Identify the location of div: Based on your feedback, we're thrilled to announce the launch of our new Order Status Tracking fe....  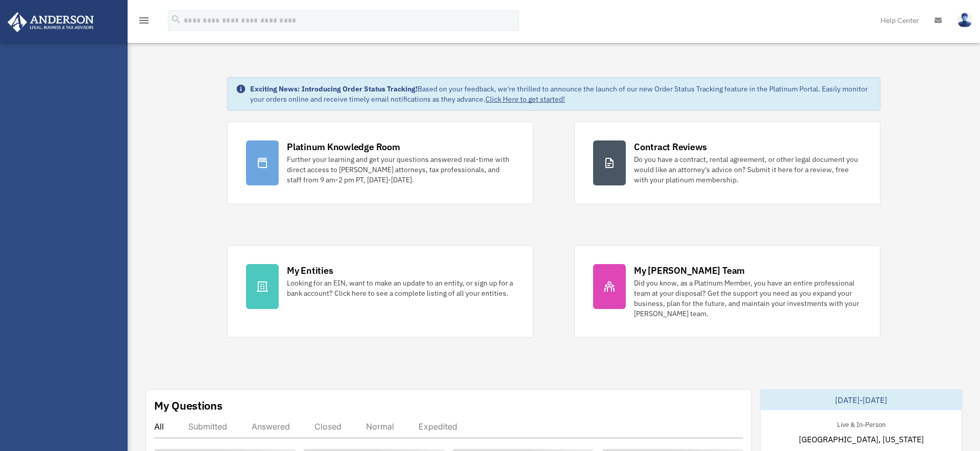
(561, 94).